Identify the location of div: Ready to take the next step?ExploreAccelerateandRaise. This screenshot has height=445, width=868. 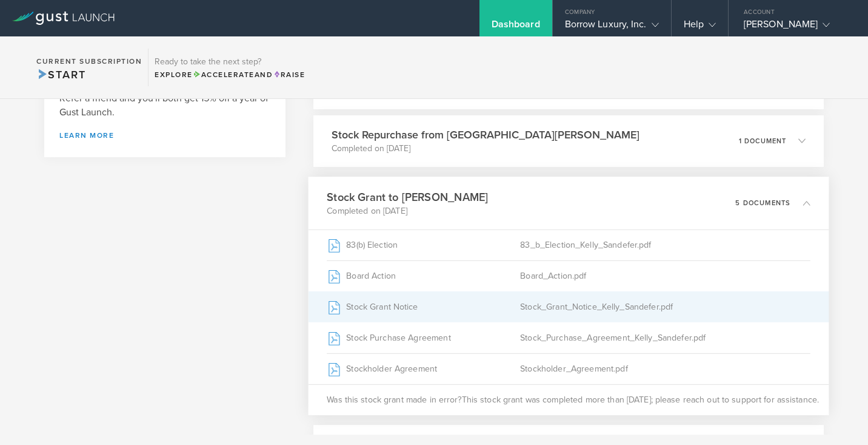
(229, 67).